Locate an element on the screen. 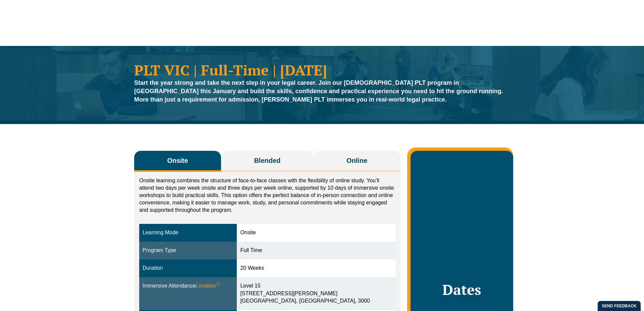 Image resolution: width=644 pixels, height=311 pixels. div: Immersive Attendance is located at coordinates (188, 286).